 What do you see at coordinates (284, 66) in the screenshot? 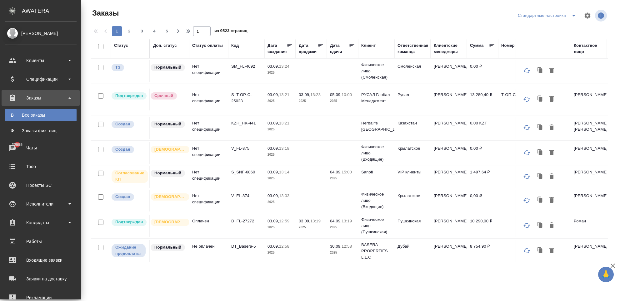
I see `p: 13:24` at bounding box center [284, 66].